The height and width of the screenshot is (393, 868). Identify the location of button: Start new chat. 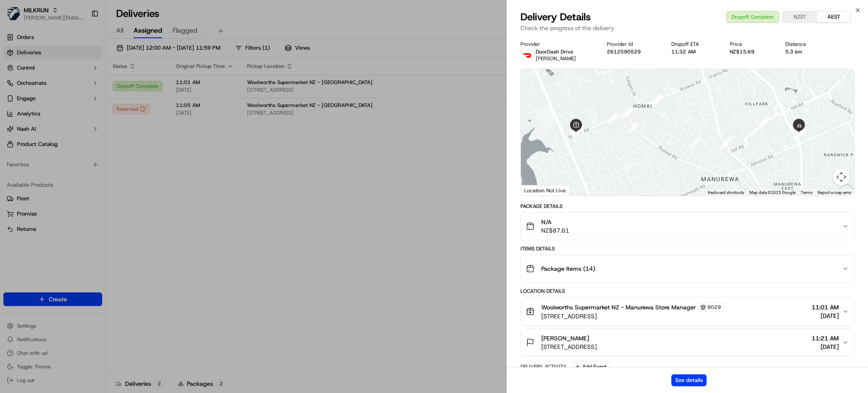
(149, 89).